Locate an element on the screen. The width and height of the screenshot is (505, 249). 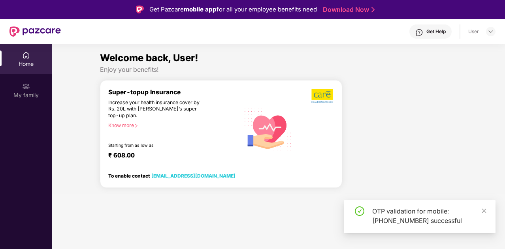
a: Download Now is located at coordinates (347, 9).